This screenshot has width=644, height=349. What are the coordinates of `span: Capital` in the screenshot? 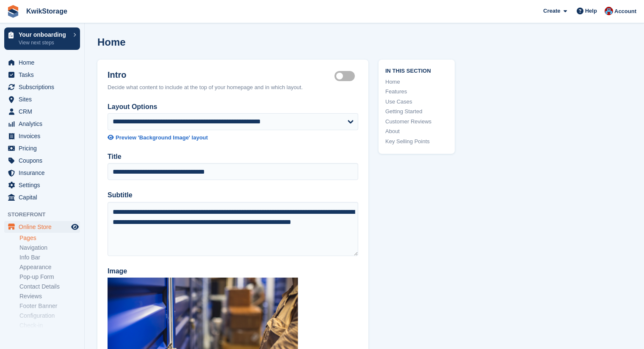 It's located at (44, 198).